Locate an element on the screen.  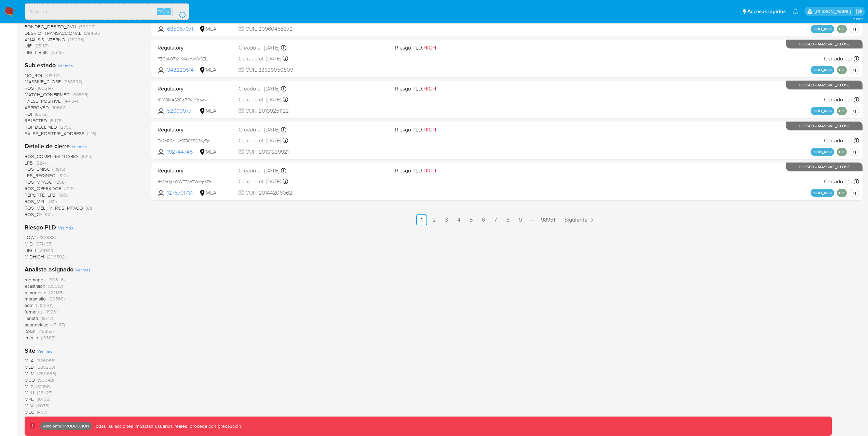
a: Notificaciones is located at coordinates (795, 12).